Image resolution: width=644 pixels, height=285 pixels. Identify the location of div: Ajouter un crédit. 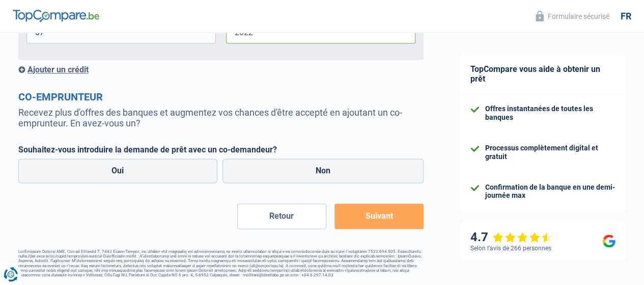
(221, 69).